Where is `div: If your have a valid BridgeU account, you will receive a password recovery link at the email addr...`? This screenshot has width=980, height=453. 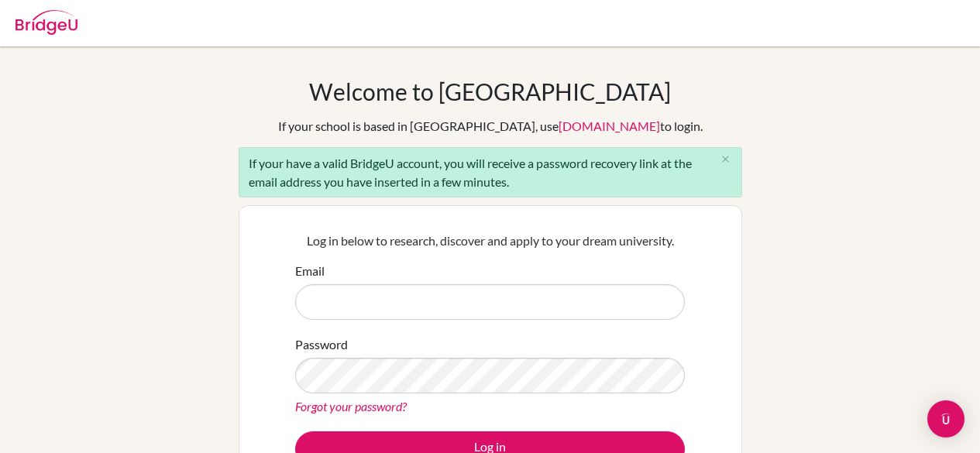 div: If your have a valid BridgeU account, you will receive a password recovery link at the email addr... is located at coordinates (490, 172).